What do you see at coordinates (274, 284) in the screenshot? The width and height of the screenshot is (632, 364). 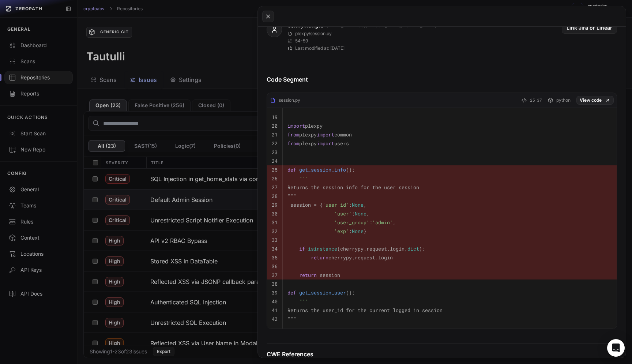 I see `code: 38` at bounding box center [274, 284].